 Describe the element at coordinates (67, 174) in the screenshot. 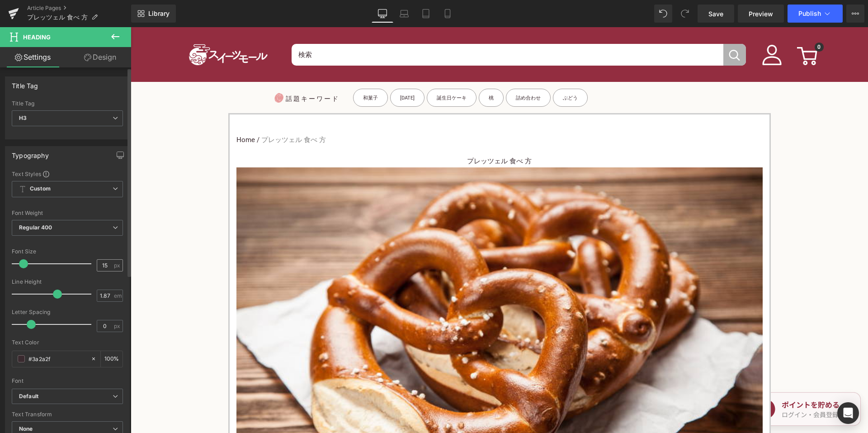

I see `div: Text Styles` at that location.